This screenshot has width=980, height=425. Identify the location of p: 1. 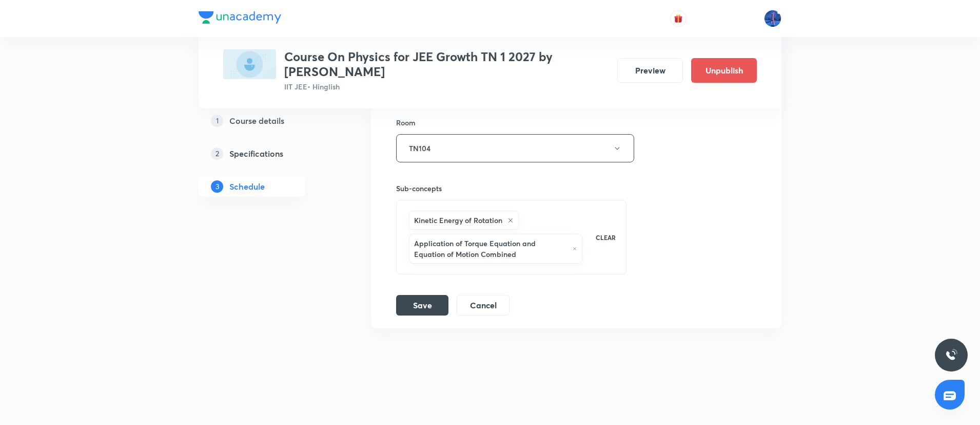
(217, 120).